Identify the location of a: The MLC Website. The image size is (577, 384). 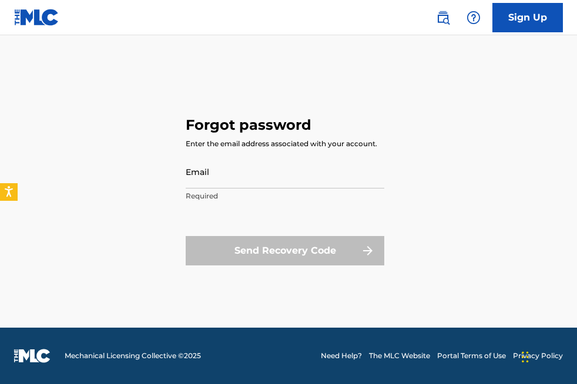
(400, 356).